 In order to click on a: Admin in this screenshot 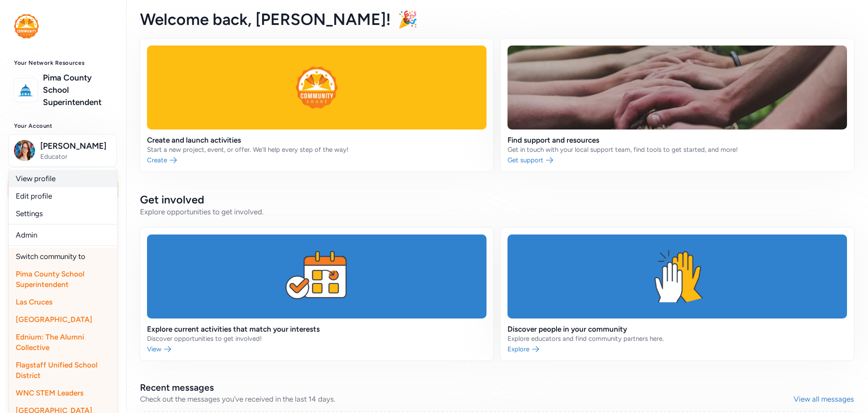, I will do `click(63, 234)`.